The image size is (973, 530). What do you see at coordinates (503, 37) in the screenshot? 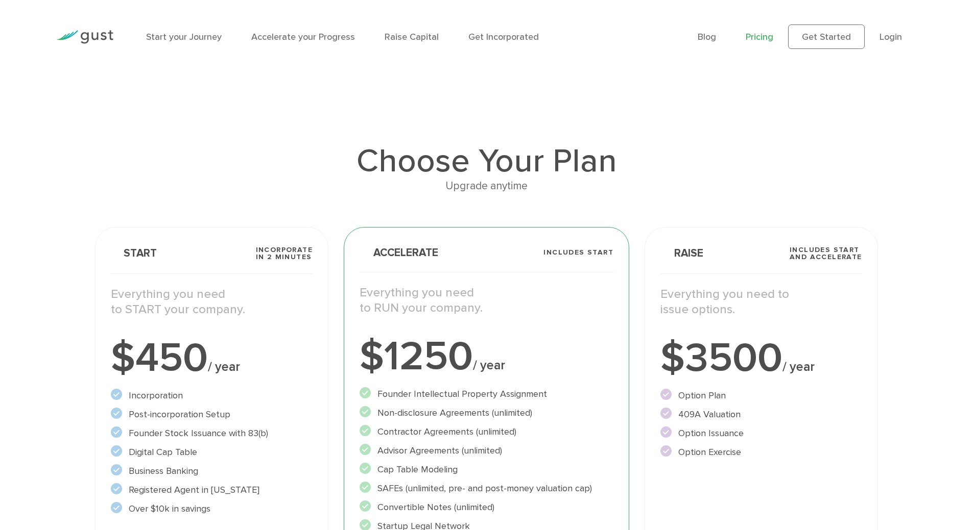
I see `a: Get Incorporated` at bounding box center [503, 37].